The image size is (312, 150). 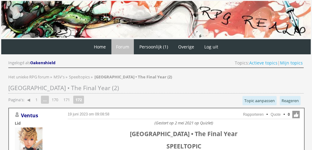 What do you see at coordinates (29, 77) in the screenshot?
I see `span: Het unieke RPG forum` at bounding box center [29, 77].